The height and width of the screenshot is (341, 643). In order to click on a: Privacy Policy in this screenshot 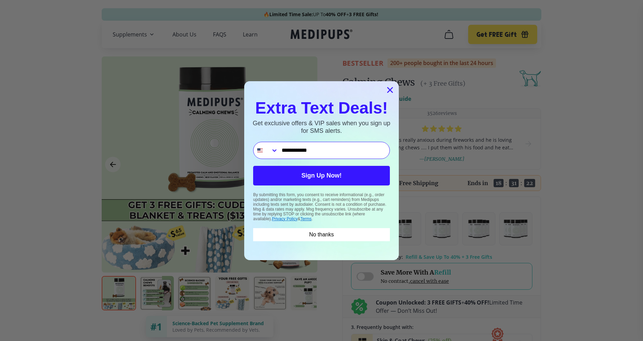, I will do `click(285, 219)`.